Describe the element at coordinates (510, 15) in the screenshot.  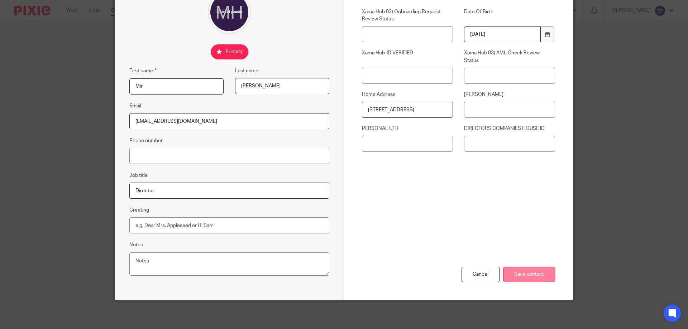
I see `label: Date Of Birth` at that location.